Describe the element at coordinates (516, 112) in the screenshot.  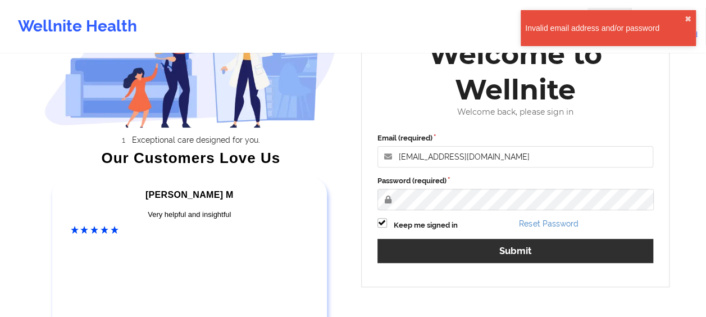
I see `div: Welcome back, please sign in` at that location.